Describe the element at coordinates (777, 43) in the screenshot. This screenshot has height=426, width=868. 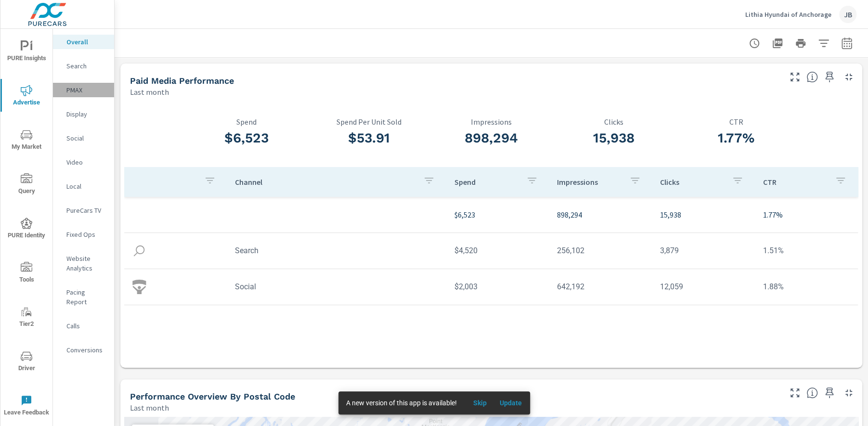
I see `button: "Export Report to PDF"` at that location.